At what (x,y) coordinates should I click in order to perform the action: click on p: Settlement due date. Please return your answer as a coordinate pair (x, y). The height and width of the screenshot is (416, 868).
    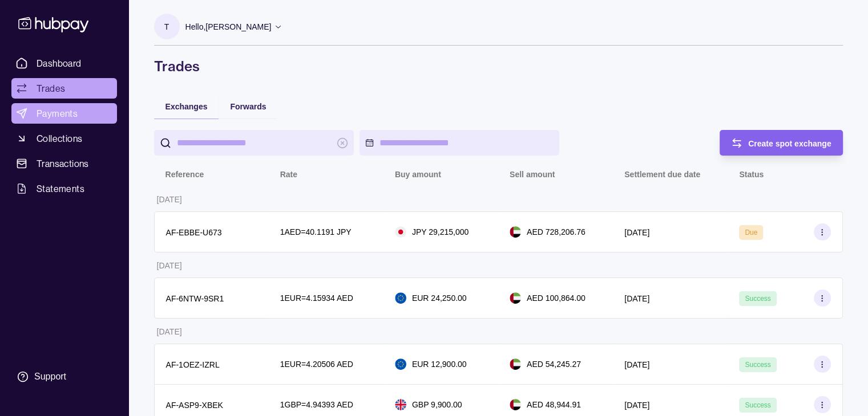
    Looking at the image, I should click on (662, 174).